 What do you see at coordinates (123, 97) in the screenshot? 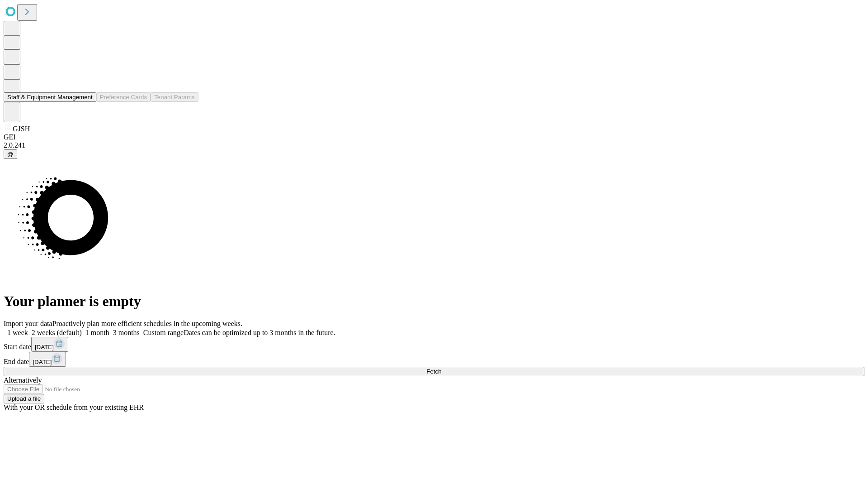
I see `button: Preference Cards` at bounding box center [123, 97].